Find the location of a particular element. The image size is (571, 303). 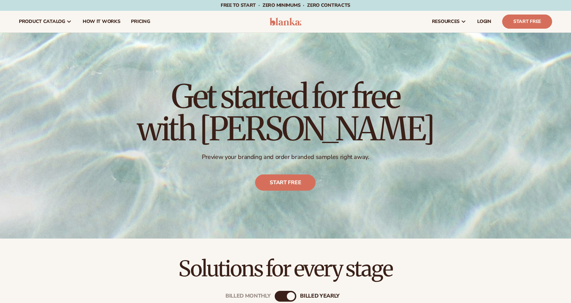

div: Billed Monthly is located at coordinates (248, 296).